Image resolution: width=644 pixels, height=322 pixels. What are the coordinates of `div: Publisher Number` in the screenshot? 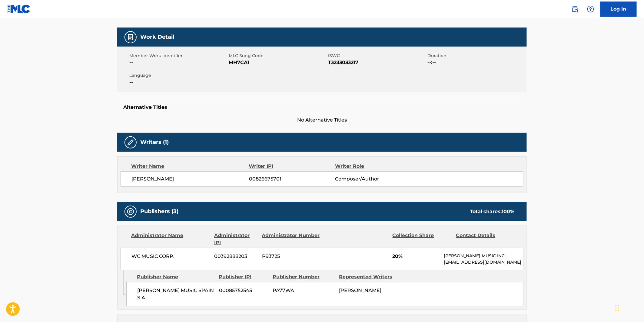 It's located at (303, 277).